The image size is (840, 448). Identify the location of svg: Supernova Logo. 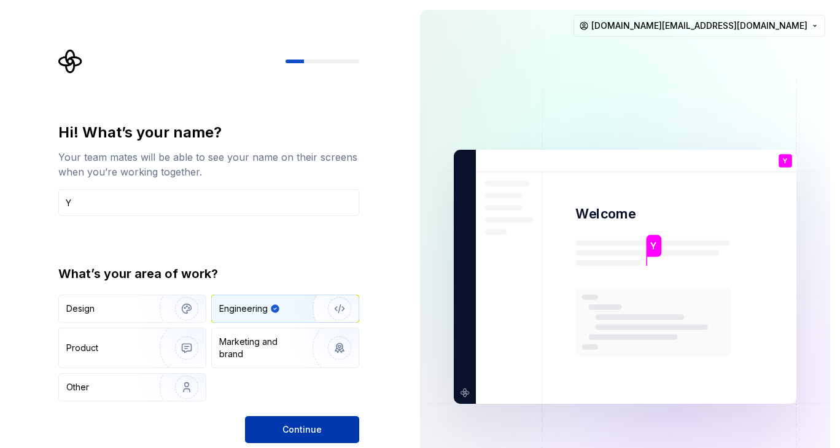
(71, 61).